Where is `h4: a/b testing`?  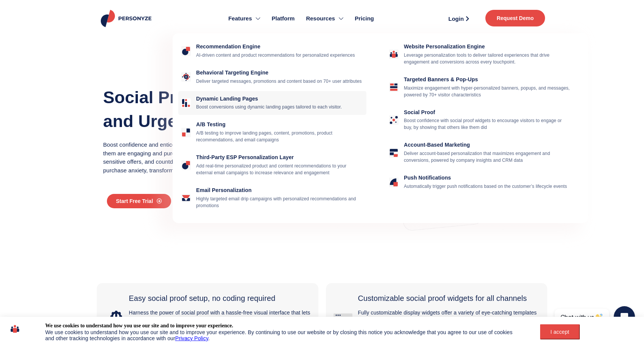
h4: a/b testing is located at coordinates (279, 124).